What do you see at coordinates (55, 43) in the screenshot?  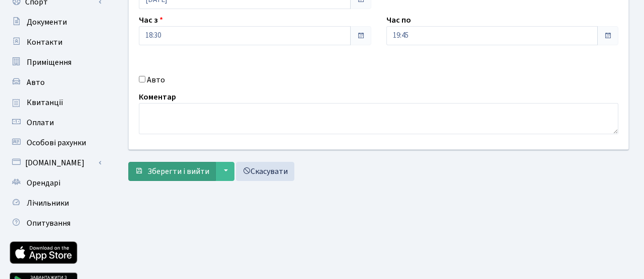 I see `a: Контакти` at bounding box center [55, 43].